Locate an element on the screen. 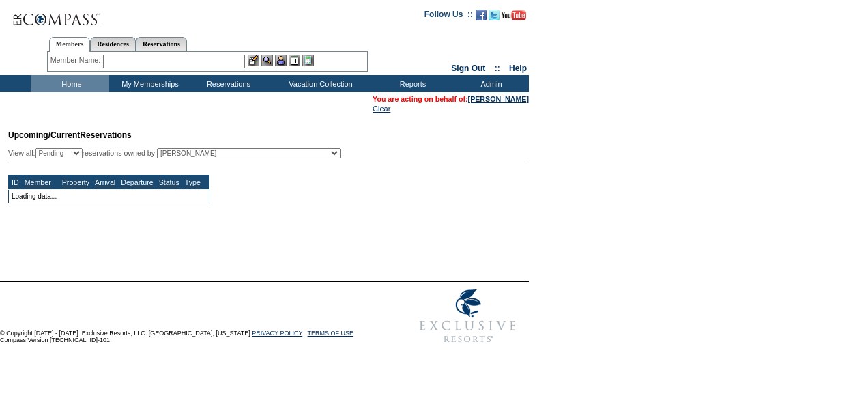 The width and height of the screenshot is (868, 411). a: Arrival is located at coordinates (105, 182).